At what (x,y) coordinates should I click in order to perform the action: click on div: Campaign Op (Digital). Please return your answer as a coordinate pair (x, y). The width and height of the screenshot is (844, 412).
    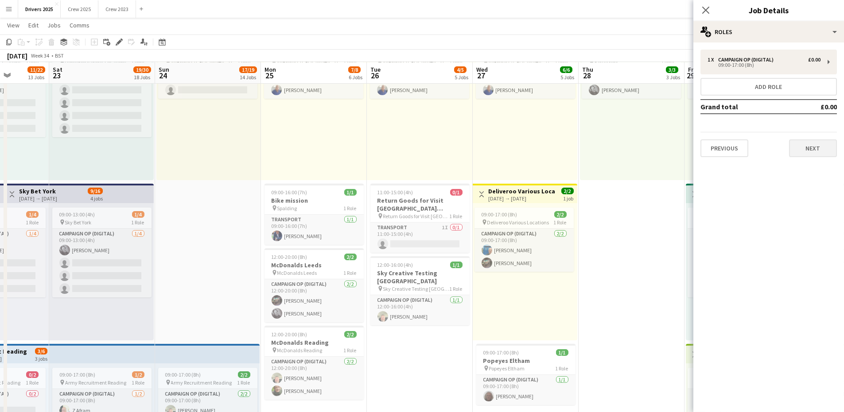
    Looking at the image, I should click on (747, 60).